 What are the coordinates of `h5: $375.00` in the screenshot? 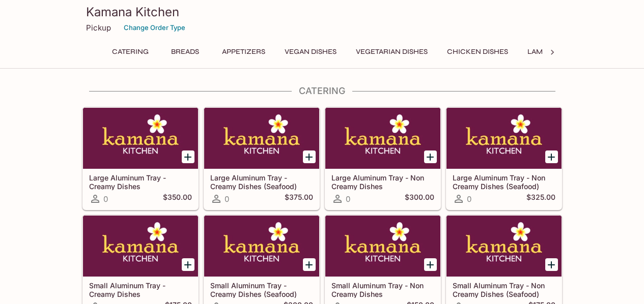 It's located at (299, 199).